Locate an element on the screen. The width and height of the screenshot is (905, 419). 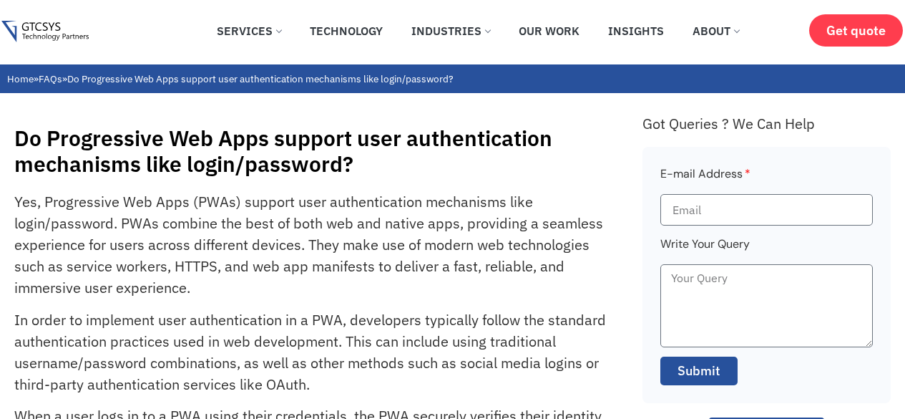
a: Industries is located at coordinates (451, 31).